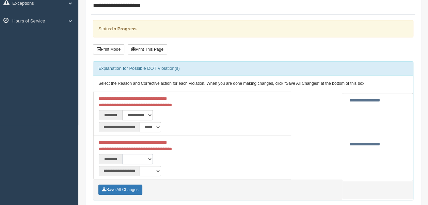  Describe the element at coordinates (148, 49) in the screenshot. I see `button: Print This Page` at that location.